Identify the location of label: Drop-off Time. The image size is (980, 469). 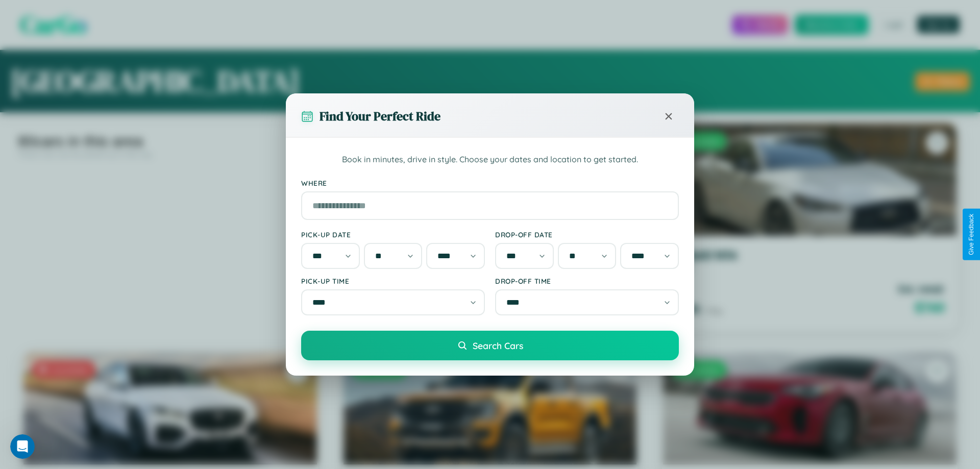
(587, 281).